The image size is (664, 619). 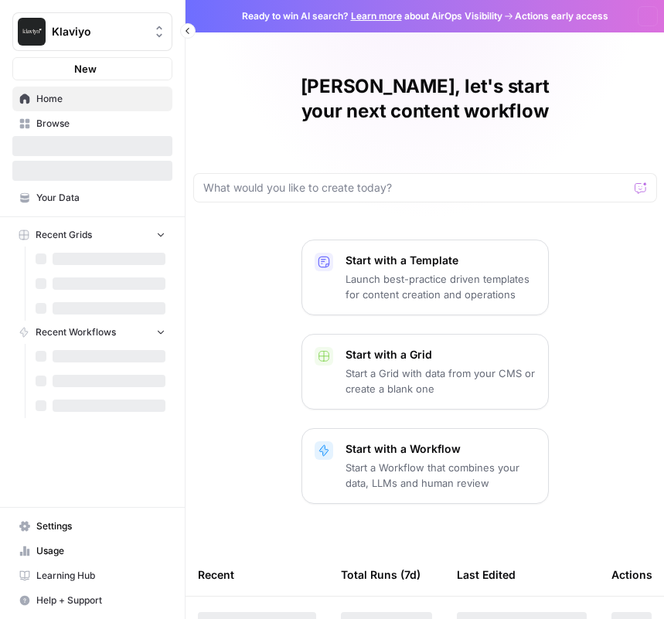 What do you see at coordinates (380, 574) in the screenshot?
I see `div: Total Runs (7d)` at bounding box center [380, 574].